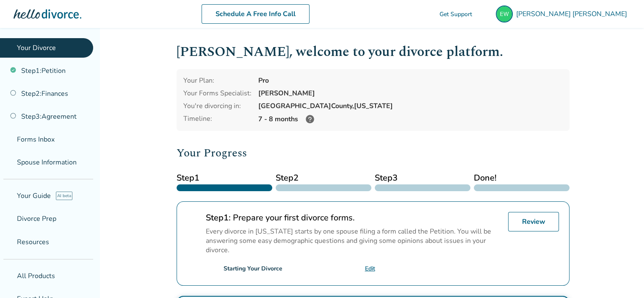 This screenshot has height=298, width=644. What do you see at coordinates (484, 14) in the screenshot?
I see `span: shopping_cart` at bounding box center [484, 14].